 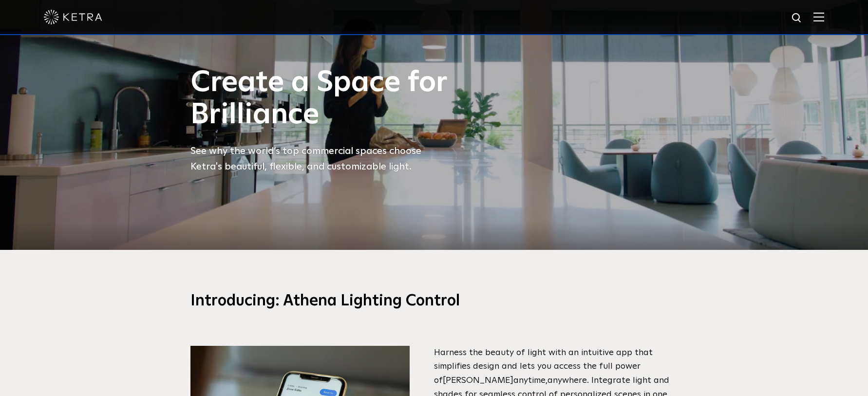 I want to click on img: Hamburger%20Nav.svg, so click(x=819, y=16).